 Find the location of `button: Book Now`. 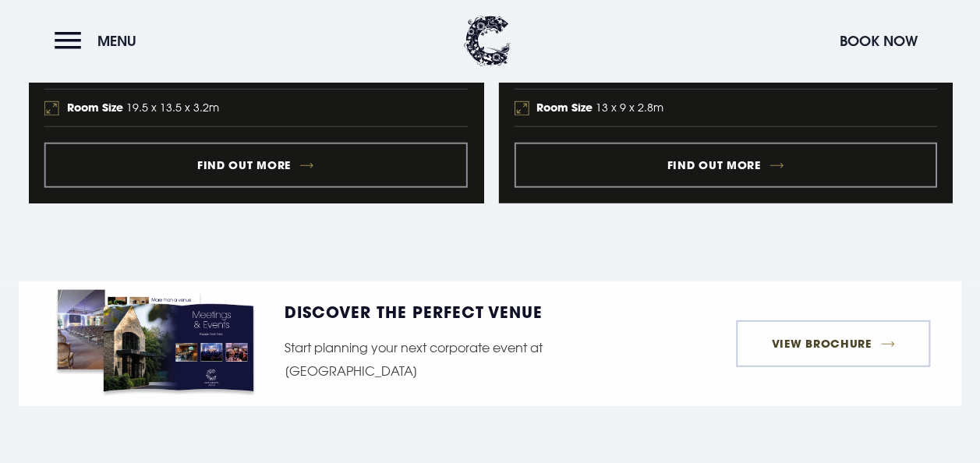

button: Book Now is located at coordinates (879, 40).